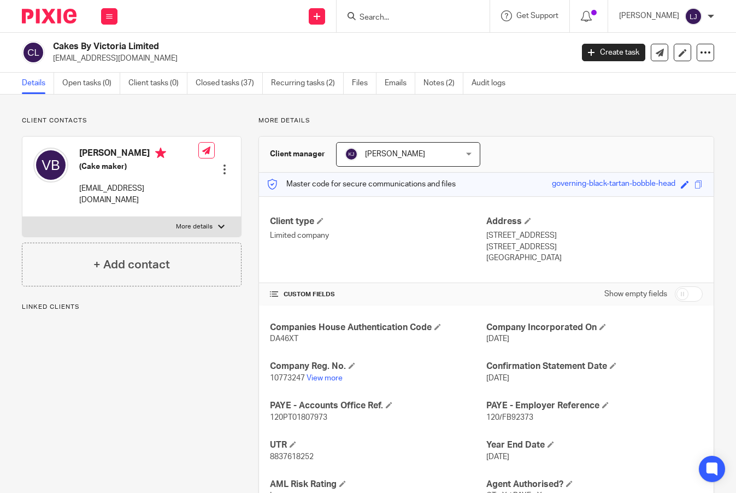  Describe the element at coordinates (613, 184) in the screenshot. I see `div: governing-black-tartan-bobble-head` at that location.